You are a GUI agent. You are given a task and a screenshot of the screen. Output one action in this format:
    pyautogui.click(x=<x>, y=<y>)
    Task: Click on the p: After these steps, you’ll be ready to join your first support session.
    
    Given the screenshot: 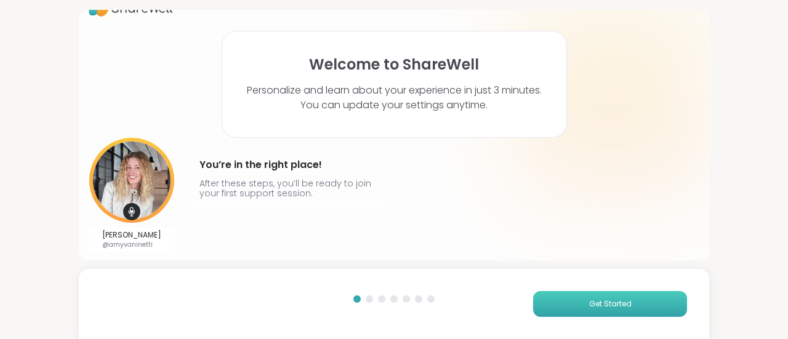 What is the action you would take?
    pyautogui.click(x=288, y=188)
    